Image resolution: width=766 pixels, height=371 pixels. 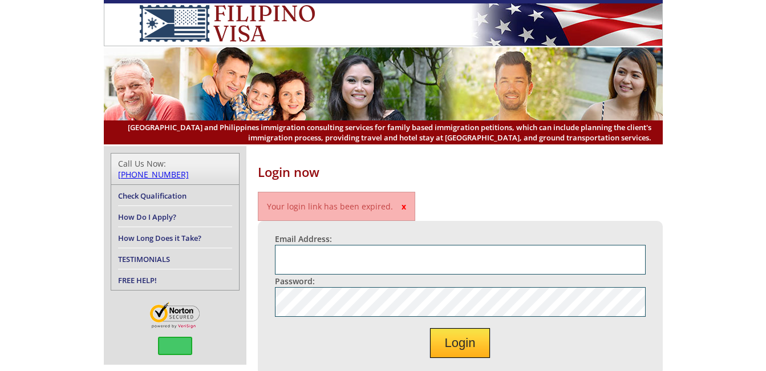 I want to click on p: Your login link has been expired., so click(x=336, y=206).